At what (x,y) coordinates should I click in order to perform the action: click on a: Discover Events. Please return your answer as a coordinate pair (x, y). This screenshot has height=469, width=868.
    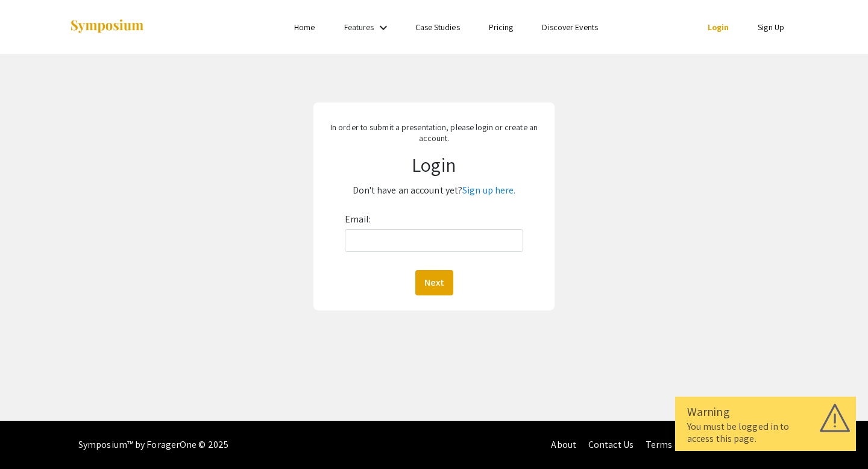
    Looking at the image, I should click on (570, 27).